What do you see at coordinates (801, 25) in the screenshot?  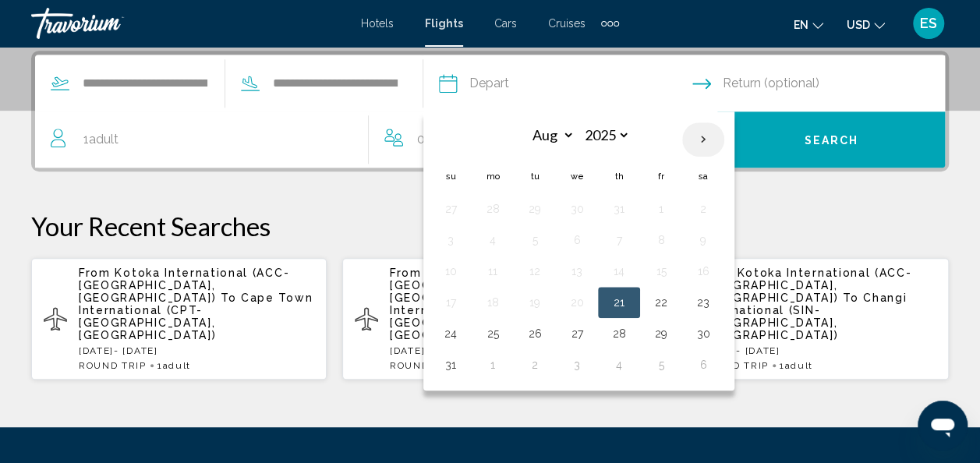 I see `span: en` at bounding box center [801, 25].